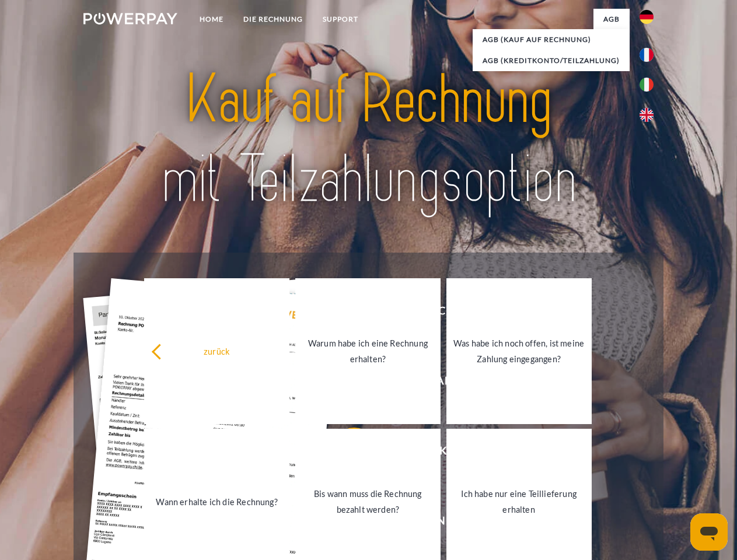 This screenshot has width=737, height=560. I want to click on div: Warum habe ich eine Rechnung erhalten?, so click(368, 351).